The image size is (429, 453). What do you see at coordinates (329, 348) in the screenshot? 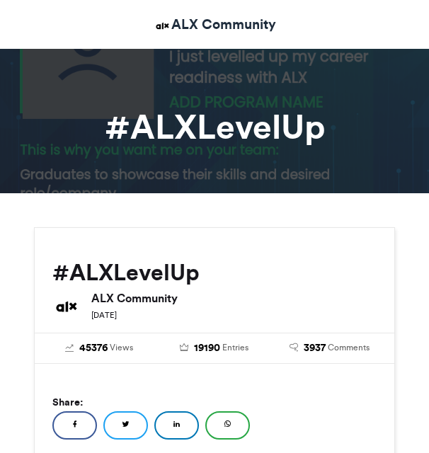
I see `a: 3937 Comments` at bounding box center [329, 348].